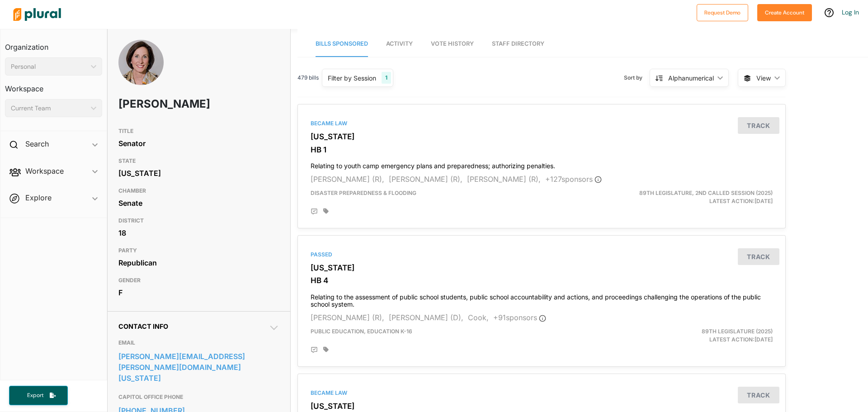 Image resolution: width=868 pixels, height=412 pixels. I want to click on span: Export, so click(36, 395).